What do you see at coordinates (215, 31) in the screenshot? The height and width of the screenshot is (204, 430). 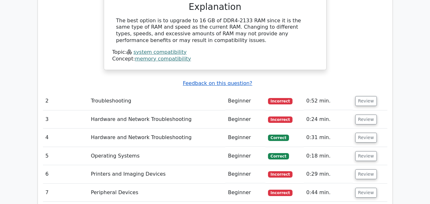 I see `div: The best option is to upgrade to 16 GB of DDR4-2133 RAM since it is the same type of RAM and spee...` at bounding box center [215, 31].